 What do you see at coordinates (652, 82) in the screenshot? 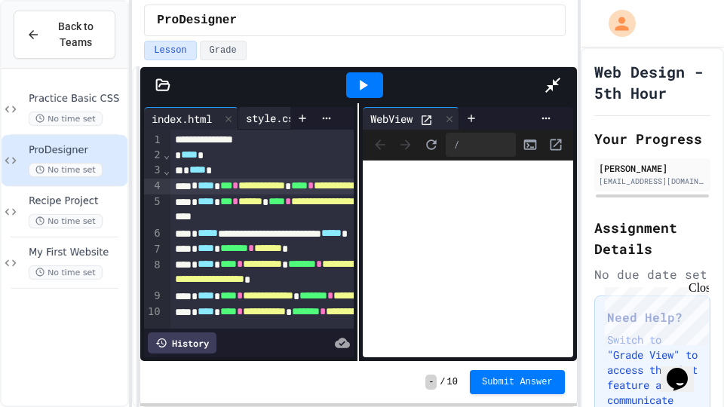
I see `h1: Web Design - 5th Hour` at bounding box center [652, 82].